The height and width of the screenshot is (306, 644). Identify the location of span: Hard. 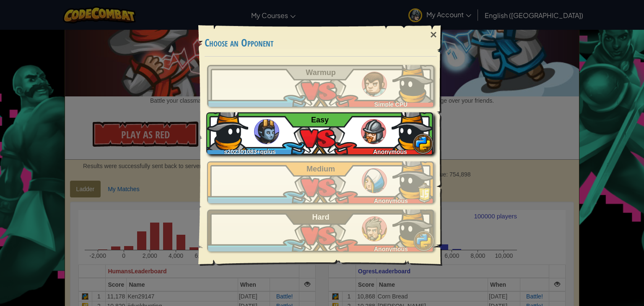
(321, 217).